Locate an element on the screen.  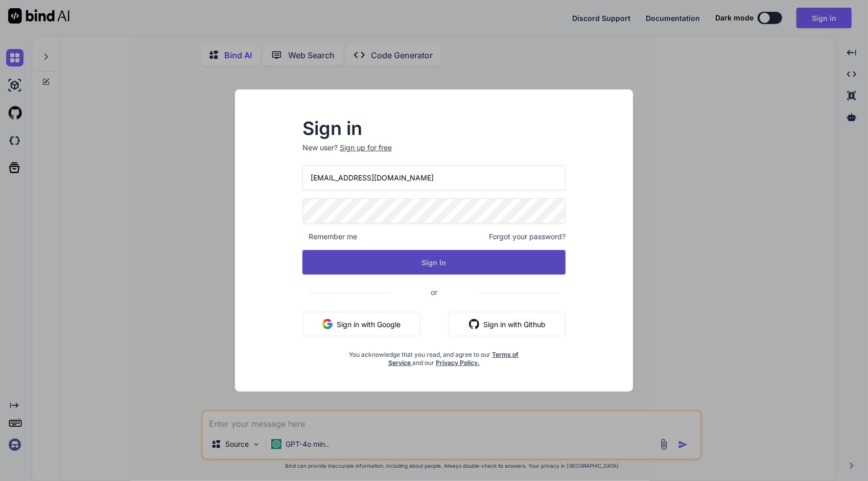
a: Terms of Service is located at coordinates (454, 358).